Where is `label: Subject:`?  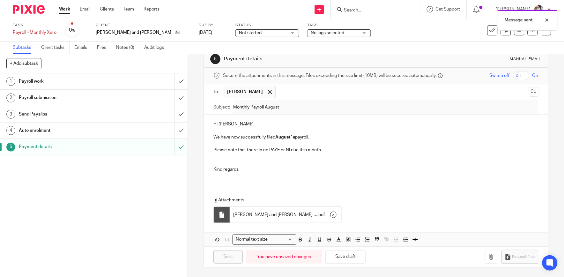
label: Subject: is located at coordinates (222, 107).